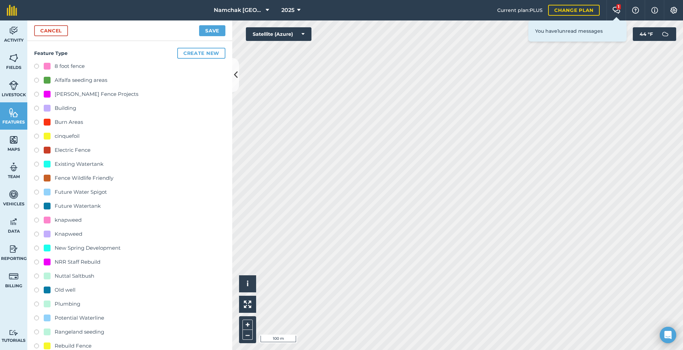 This screenshot has height=350, width=683. Describe the element at coordinates (68, 234) in the screenshot. I see `div: Knapweed` at that location.